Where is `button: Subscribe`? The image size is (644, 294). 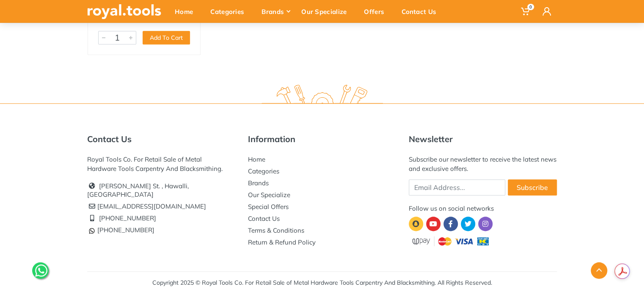
button: Subscribe is located at coordinates (532, 187).